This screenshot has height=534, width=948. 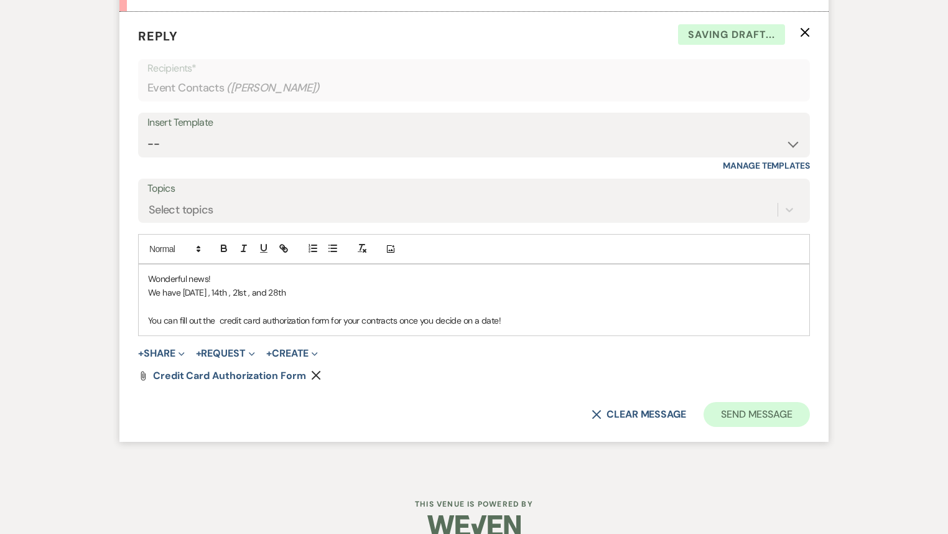 What do you see at coordinates (474, 279) in the screenshot?
I see `p: Wonderful news!` at bounding box center [474, 279].